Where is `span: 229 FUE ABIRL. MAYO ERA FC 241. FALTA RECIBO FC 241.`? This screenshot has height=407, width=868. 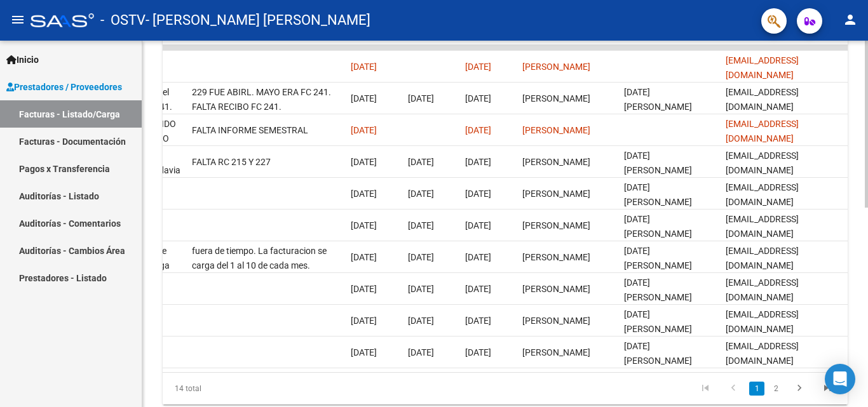
span: 229 FUE ABIRL. MAYO ERA FC 241. FALTA RECIBO FC 241. is located at coordinates (261, 99).